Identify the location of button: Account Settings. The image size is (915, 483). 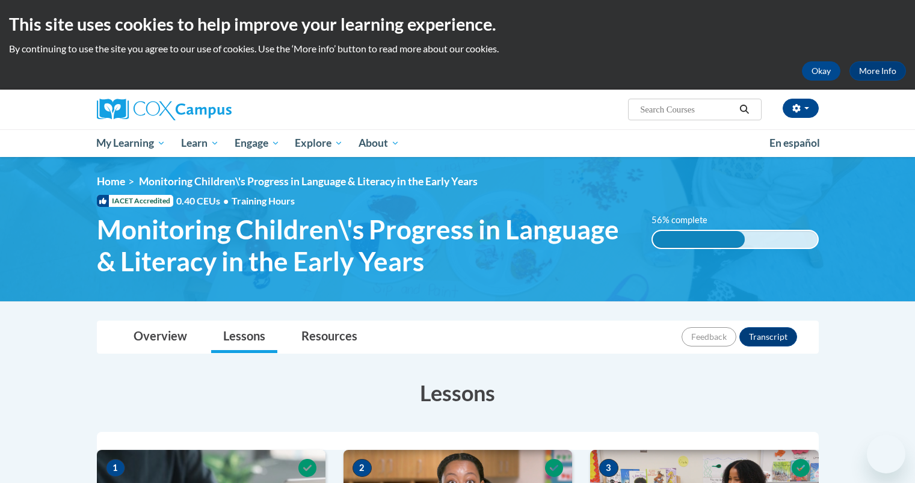
(801, 108).